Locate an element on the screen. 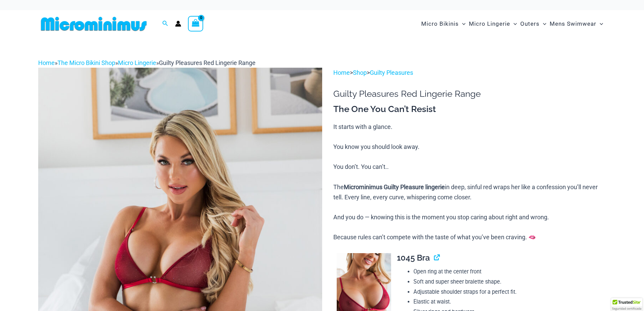 Image resolution: width=644 pixels, height=311 pixels. span: Micro Bikinis is located at coordinates (440, 24).